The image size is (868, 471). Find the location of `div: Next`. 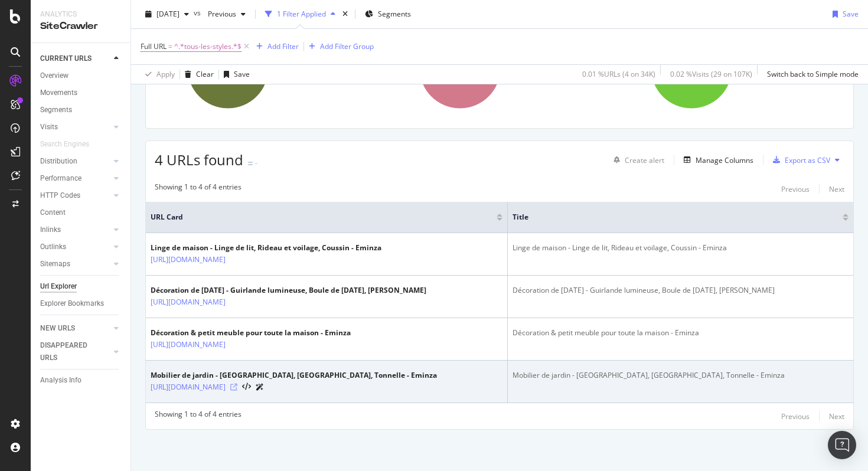

div: Next is located at coordinates (837, 416).